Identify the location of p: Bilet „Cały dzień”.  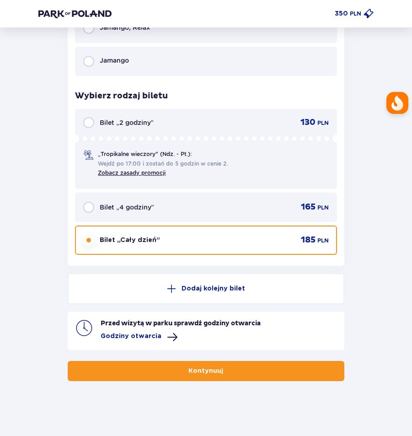
(130, 240).